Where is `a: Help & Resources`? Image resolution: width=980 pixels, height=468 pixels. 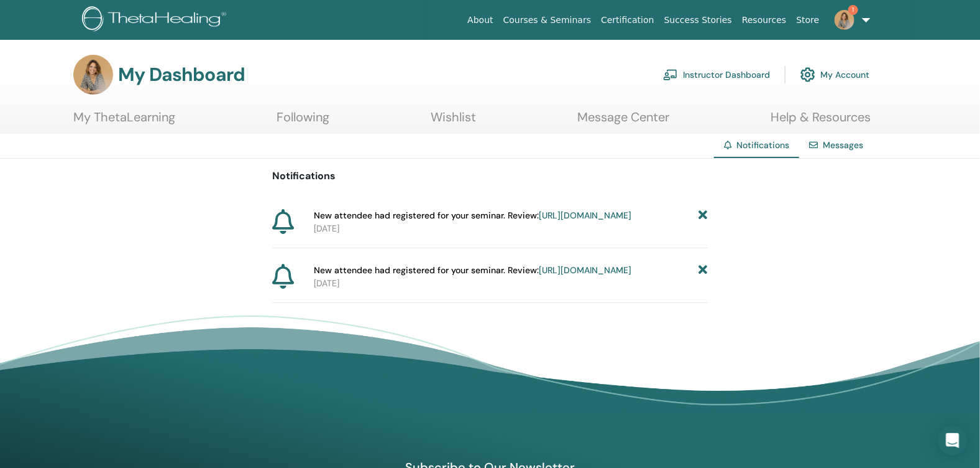
a: Help & Resources is located at coordinates (820, 121).